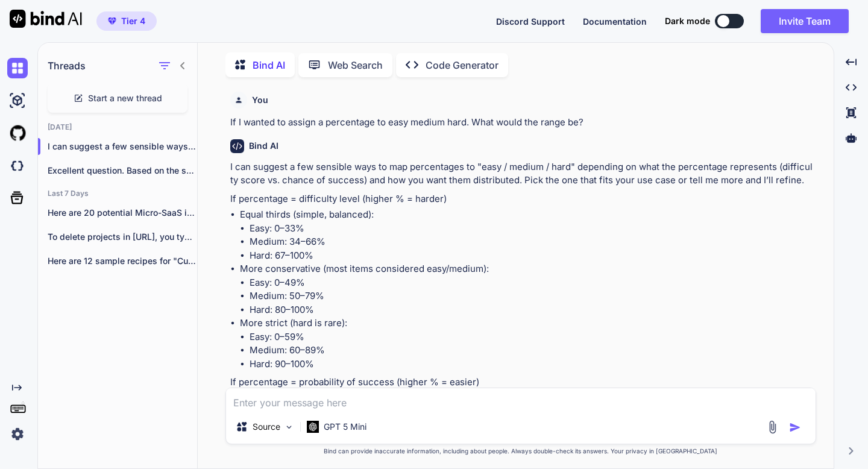 The image size is (868, 469). What do you see at coordinates (531, 229) in the screenshot?
I see `li: Easy: 0–33%` at bounding box center [531, 229].